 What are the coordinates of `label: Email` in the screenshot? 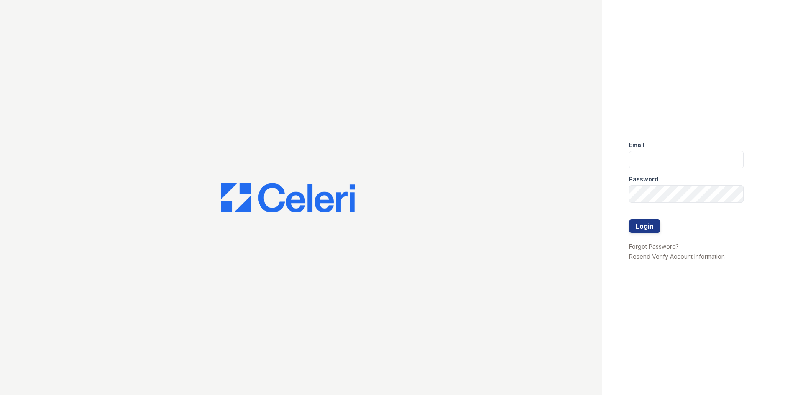 It's located at (636, 145).